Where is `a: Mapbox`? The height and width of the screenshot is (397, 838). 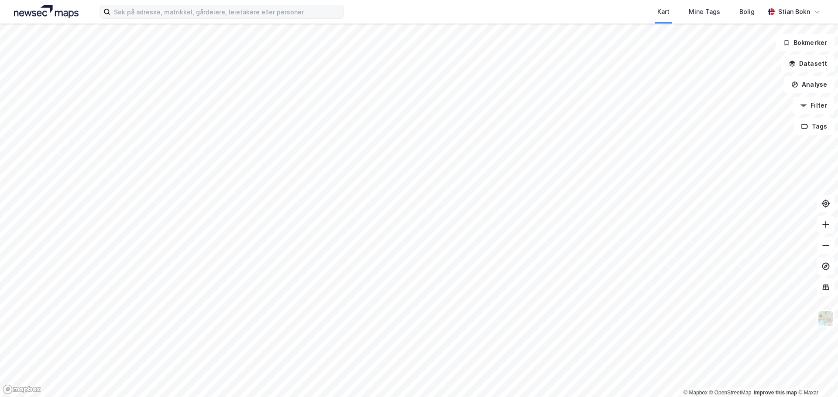
a: Mapbox is located at coordinates (695, 393).